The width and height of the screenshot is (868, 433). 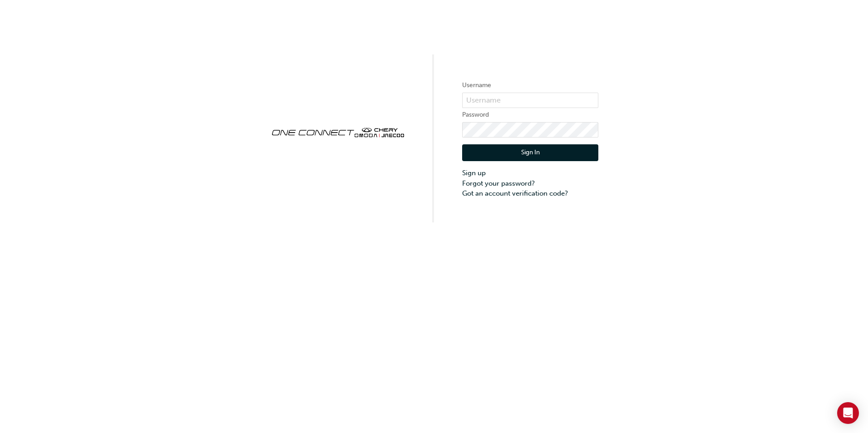 I want to click on button: Sign In, so click(x=530, y=153).